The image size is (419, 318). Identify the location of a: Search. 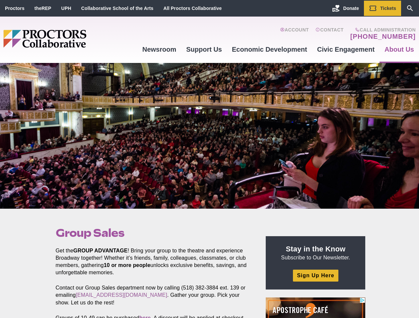
(410, 8).